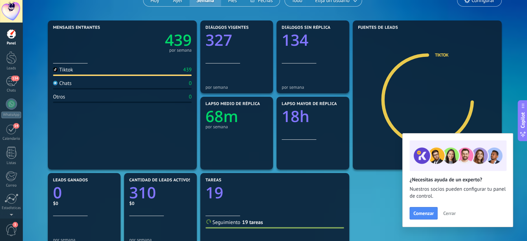 The height and width of the screenshot is (241, 527). What do you see at coordinates (313, 116) in the screenshot?
I see `a: 18h` at bounding box center [313, 116].